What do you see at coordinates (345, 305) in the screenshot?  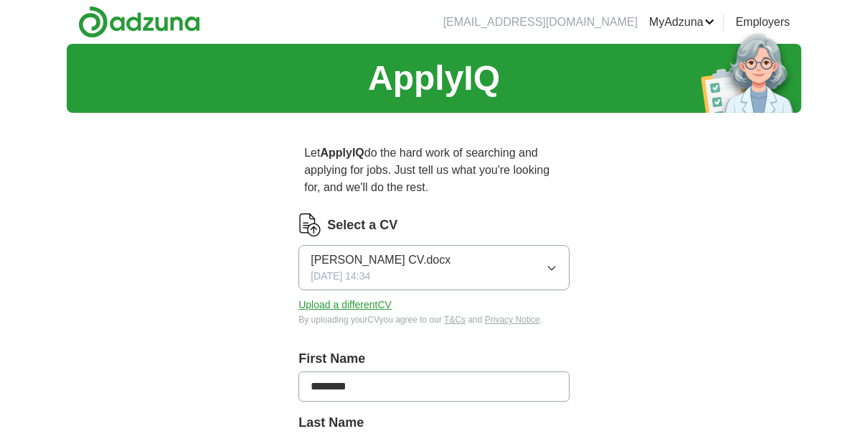 I see `button: Upload a differentCV` at bounding box center [345, 305].